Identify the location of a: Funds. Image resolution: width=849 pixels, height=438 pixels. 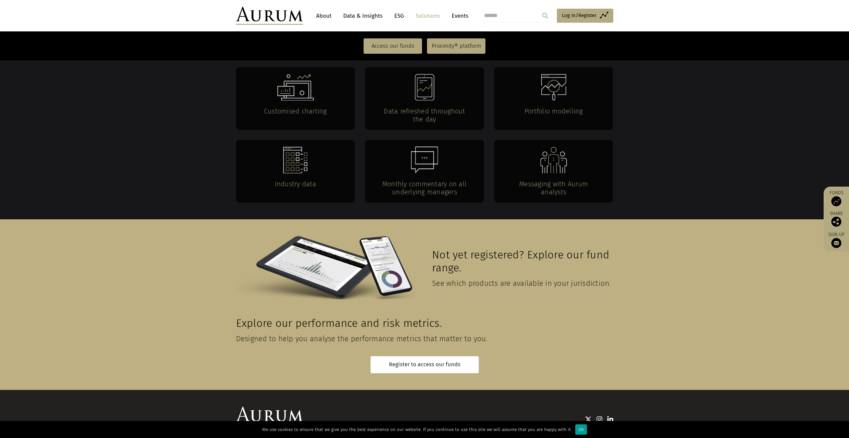
(837, 198).